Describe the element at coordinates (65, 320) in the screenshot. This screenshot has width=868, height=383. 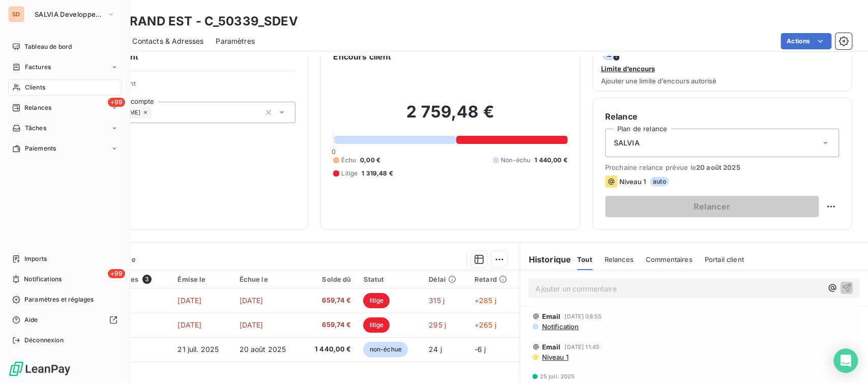
I see `a: Aide` at that location.